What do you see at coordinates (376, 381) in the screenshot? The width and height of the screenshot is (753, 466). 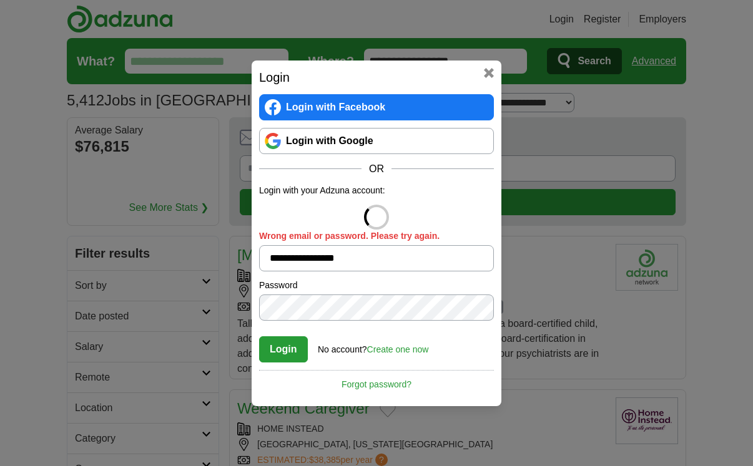 I see `a: Forgot password?` at bounding box center [376, 381].